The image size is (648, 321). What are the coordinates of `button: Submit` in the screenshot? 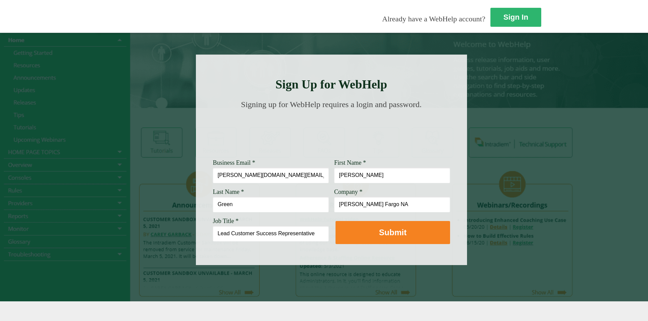 It's located at (393, 233).